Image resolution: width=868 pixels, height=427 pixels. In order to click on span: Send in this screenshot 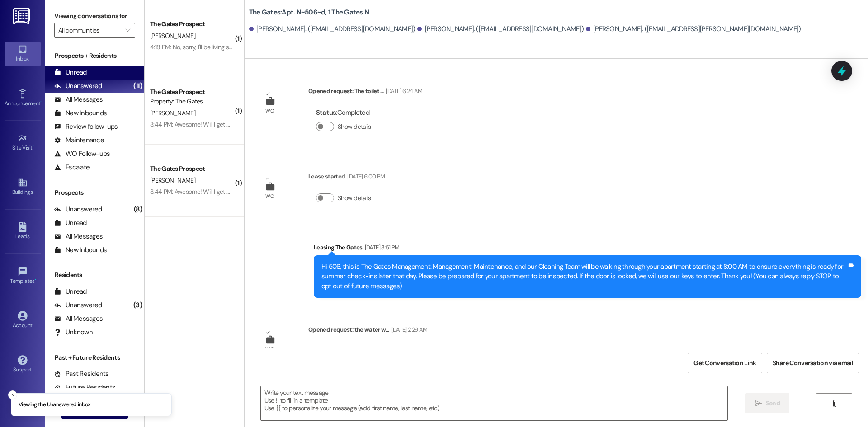, I will do `click(773, 403)`.